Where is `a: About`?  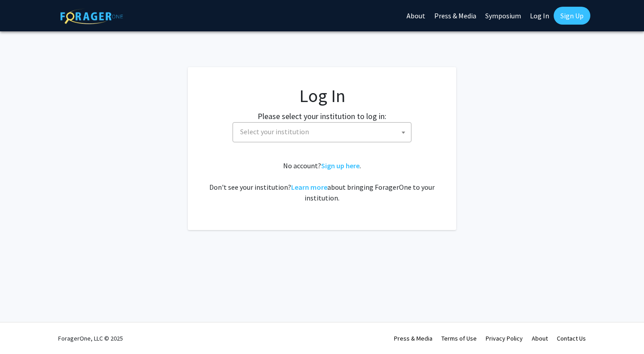 a: About is located at coordinates (540, 338).